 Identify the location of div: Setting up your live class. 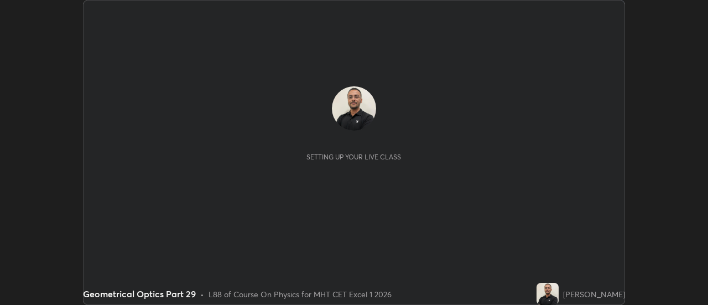
(353, 157).